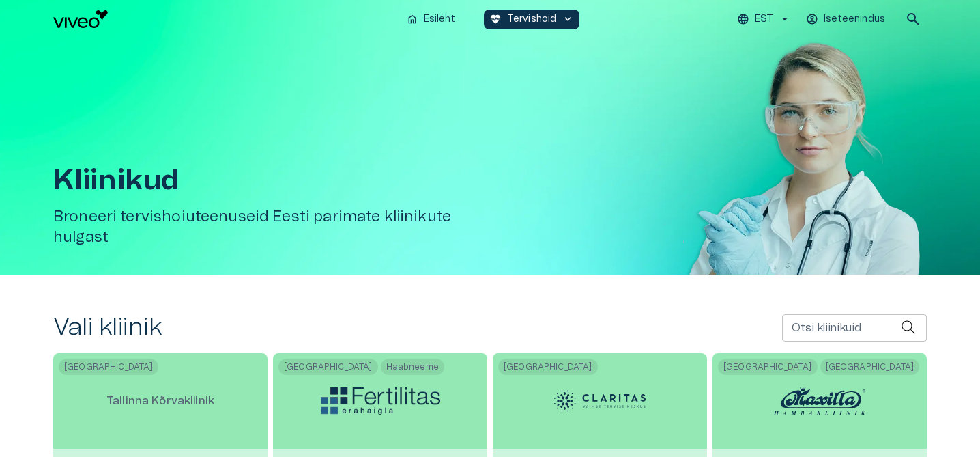 This screenshot has height=457, width=980. I want to click on button: homeEsileht, so click(431, 19).